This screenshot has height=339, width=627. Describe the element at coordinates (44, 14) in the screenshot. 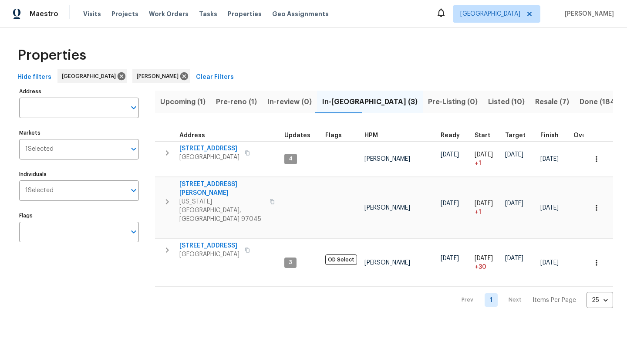

I see `span: Maestro` at that location.